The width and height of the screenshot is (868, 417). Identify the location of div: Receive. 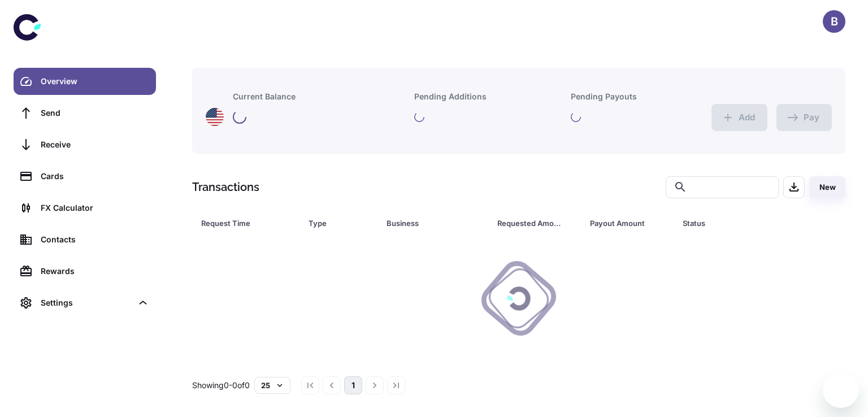
(95, 145).